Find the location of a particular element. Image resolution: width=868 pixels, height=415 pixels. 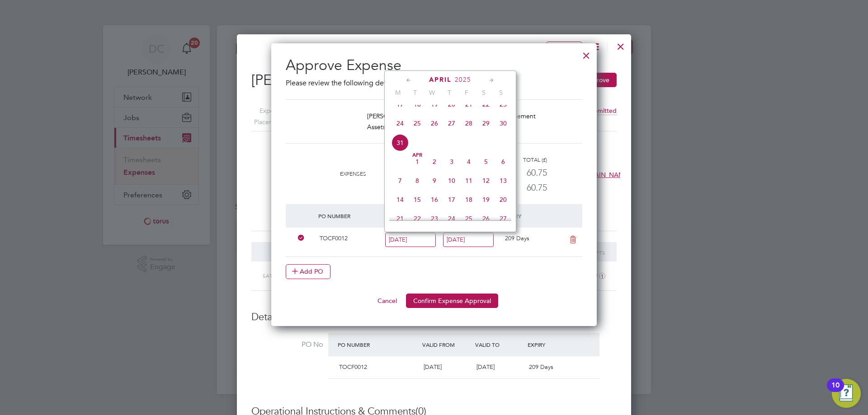

h2: Approve Expense is located at coordinates (434, 65).